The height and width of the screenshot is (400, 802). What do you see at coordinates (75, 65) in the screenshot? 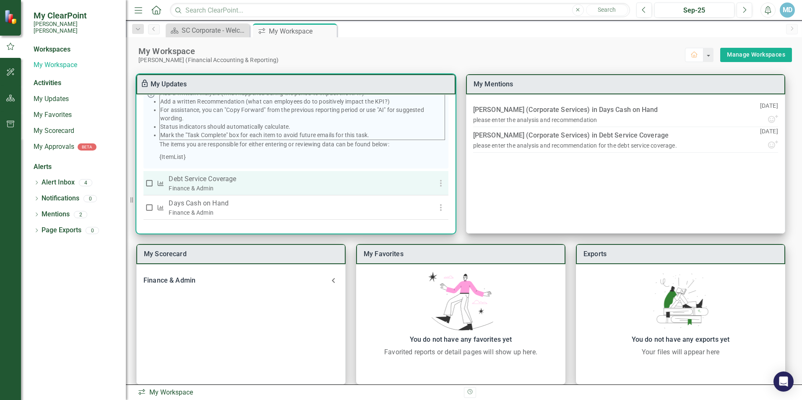
I see `a: My Workspace` at bounding box center [75, 65].